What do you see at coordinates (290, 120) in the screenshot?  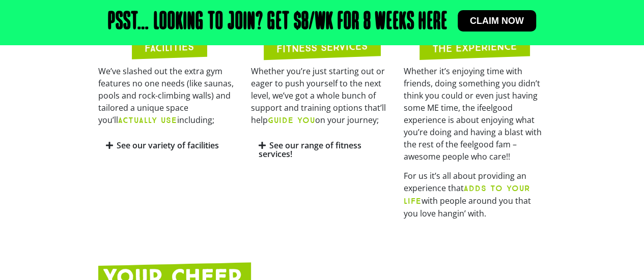 I see `b: GUIDE YOU` at bounding box center [290, 120].